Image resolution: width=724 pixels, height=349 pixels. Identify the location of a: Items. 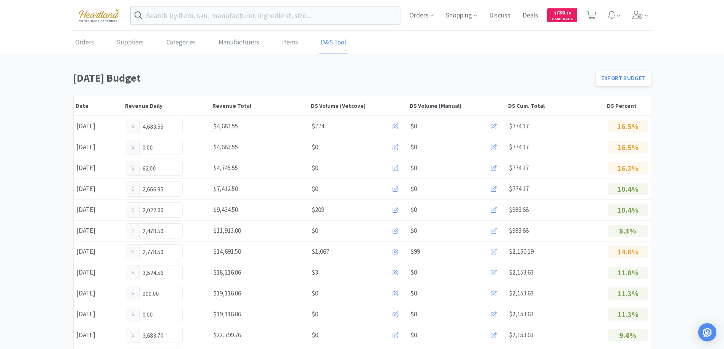
(290, 43).